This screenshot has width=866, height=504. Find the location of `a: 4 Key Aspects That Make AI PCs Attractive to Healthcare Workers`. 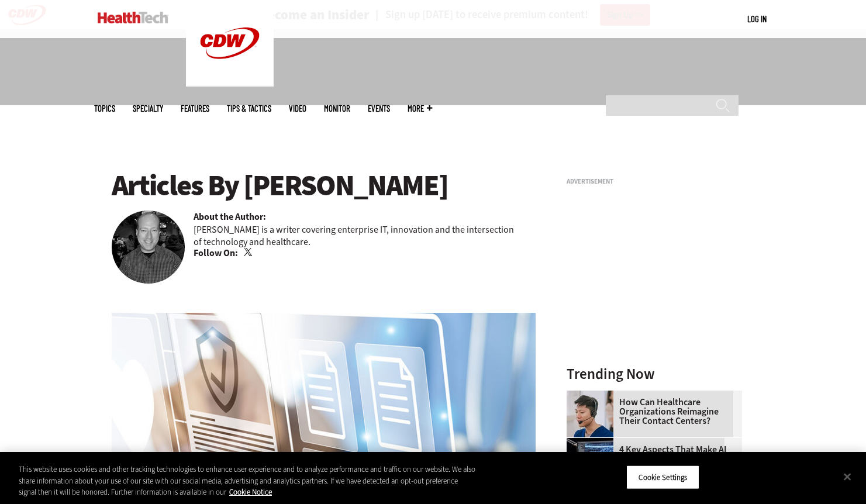

a: 4 Key Aspects That Make AI PCs Attractive to Healthcare Workers is located at coordinates (651, 459).